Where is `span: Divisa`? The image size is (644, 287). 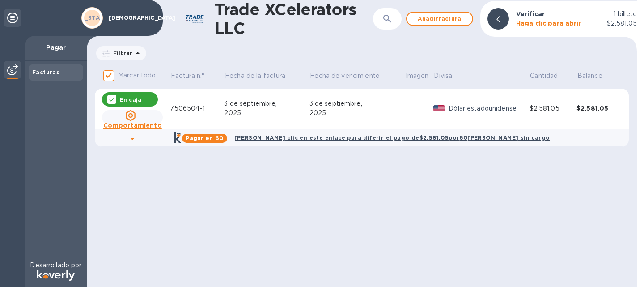 span: Divisa is located at coordinates (443, 75).